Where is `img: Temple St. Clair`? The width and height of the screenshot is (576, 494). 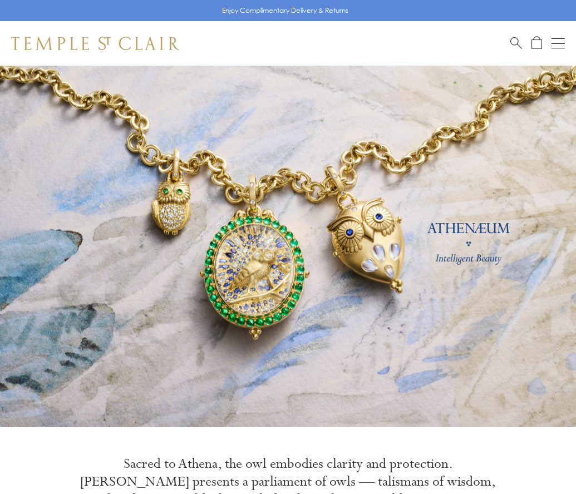 img: Temple St. Clair is located at coordinates (95, 43).